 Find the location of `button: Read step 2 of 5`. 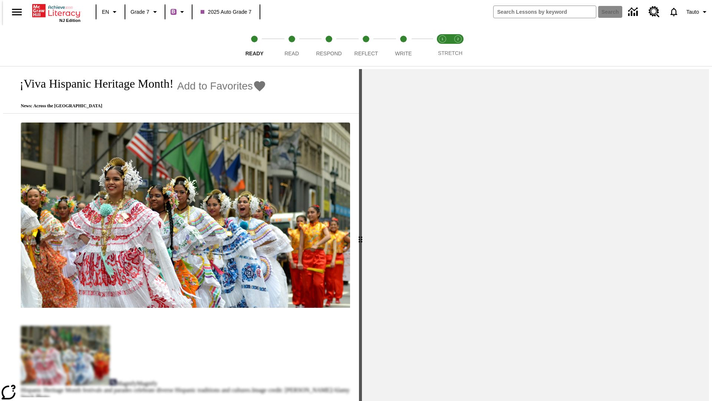

button: Read step 2 of 5 is located at coordinates (291, 46).